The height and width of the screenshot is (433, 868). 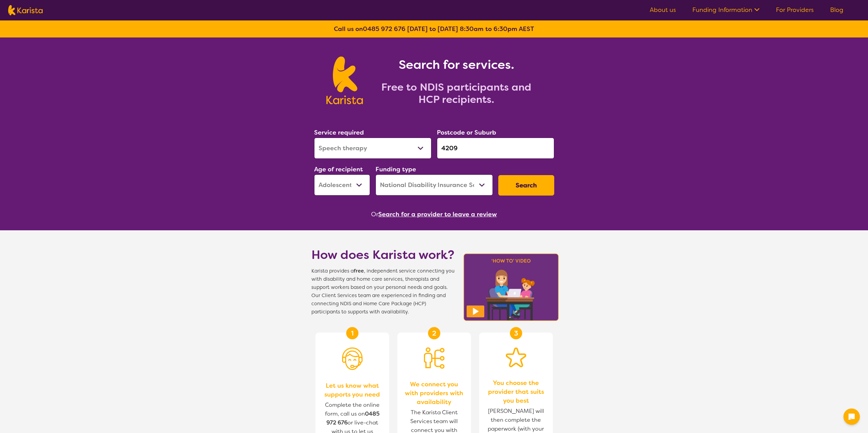 I want to click on span: We connect you with providers with availability, so click(x=434, y=393).